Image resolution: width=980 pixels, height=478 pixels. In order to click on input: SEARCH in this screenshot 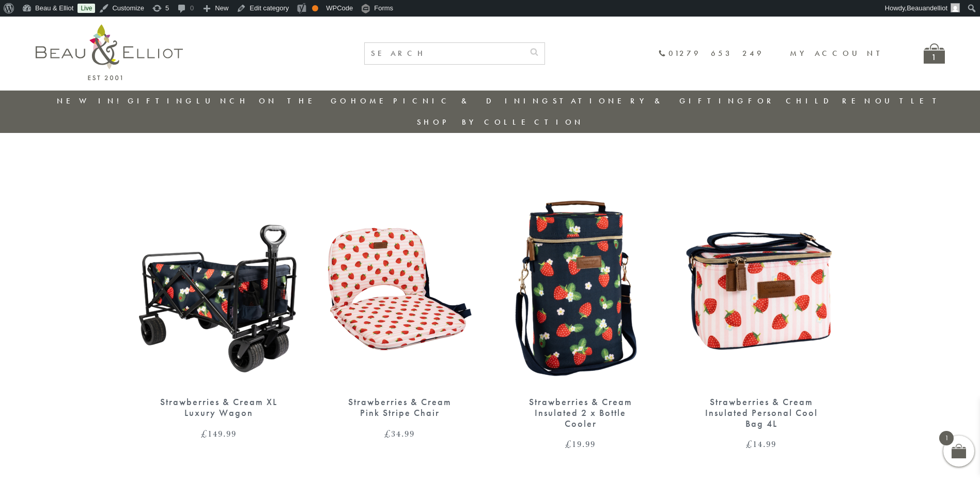, I will do `click(444, 53)`.